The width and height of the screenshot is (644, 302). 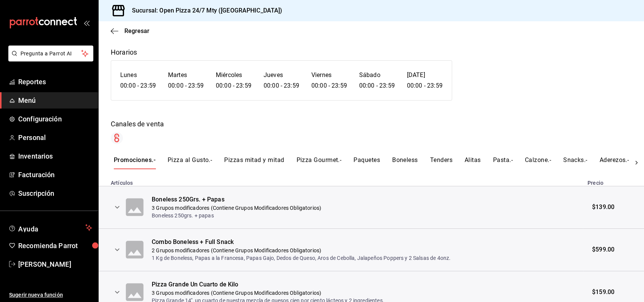 What do you see at coordinates (50, 227) in the screenshot?
I see `span: Ayuda` at bounding box center [50, 227].